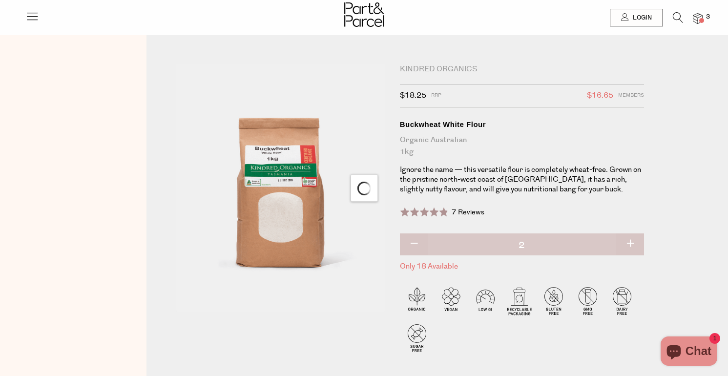 Image resolution: width=728 pixels, height=376 pixels. I want to click on input: QTY Buckwheat White Flour, so click(522, 246).